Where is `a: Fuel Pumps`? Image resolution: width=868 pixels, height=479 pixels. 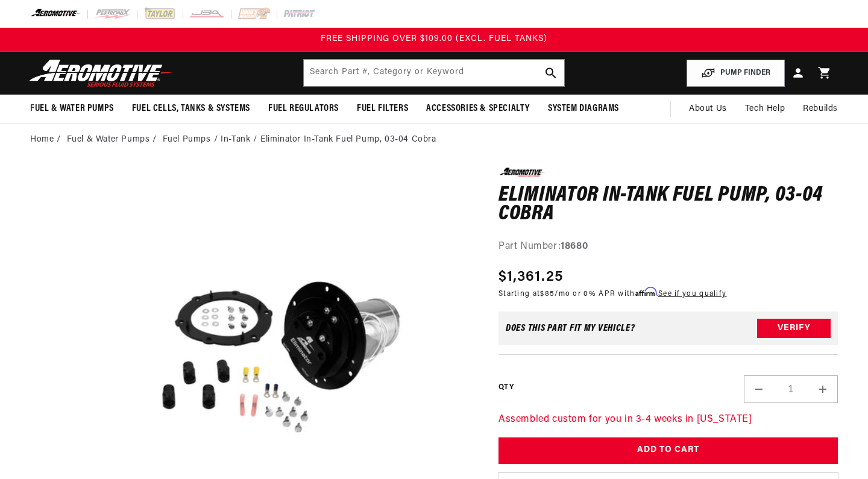
a: Fuel Pumps is located at coordinates (187, 140).